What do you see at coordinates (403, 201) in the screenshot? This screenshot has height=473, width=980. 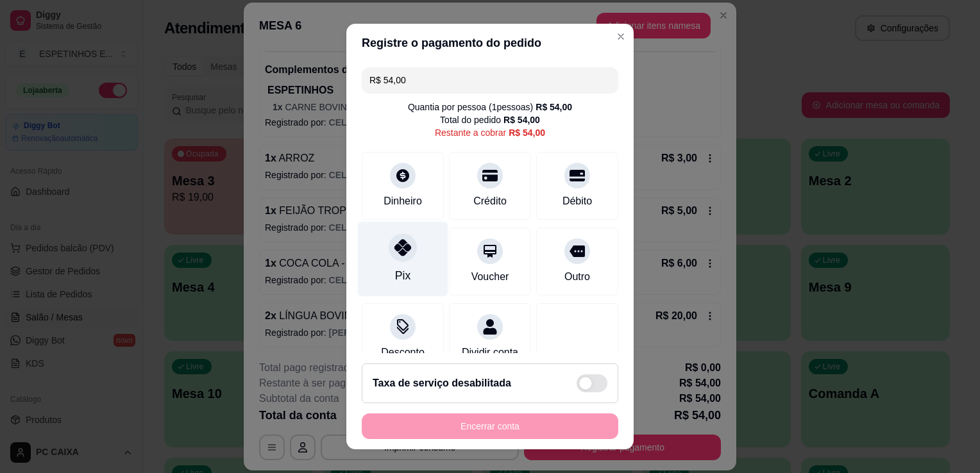 I see `div: Dinheiro` at bounding box center [403, 201].